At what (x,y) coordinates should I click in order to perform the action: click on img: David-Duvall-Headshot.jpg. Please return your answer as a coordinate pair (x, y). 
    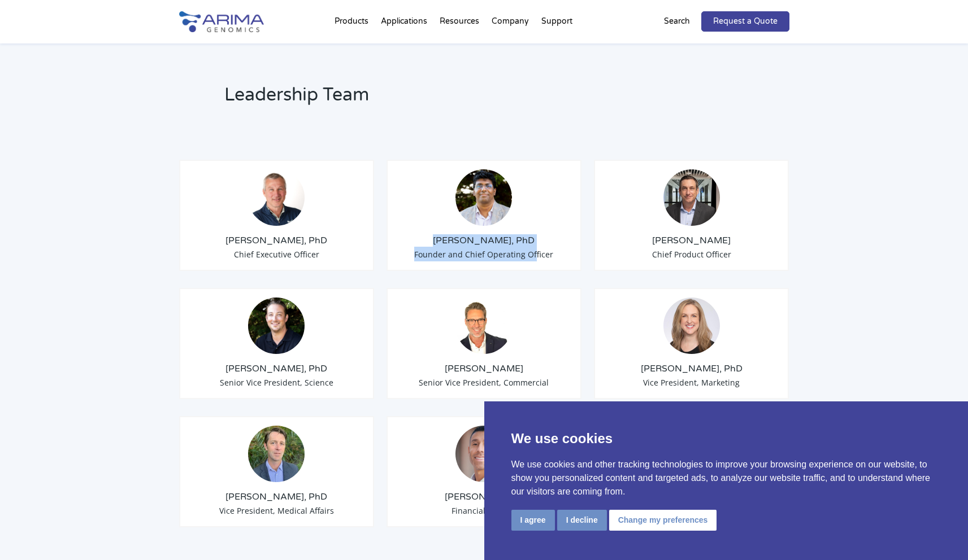
    Looking at the image, I should click on (484, 326).